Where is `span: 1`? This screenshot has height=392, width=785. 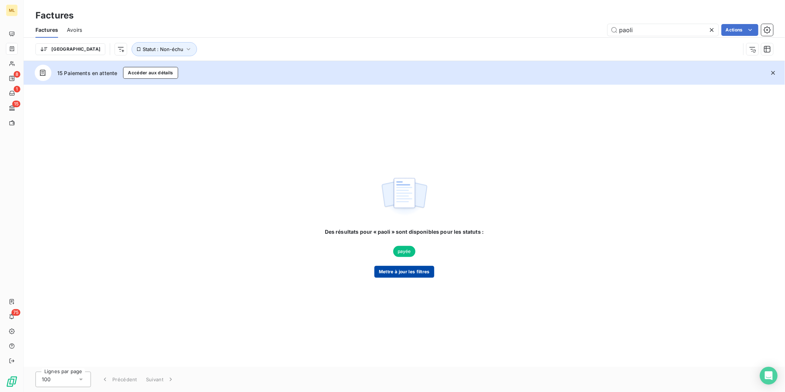
span: 1 is located at coordinates (17, 89).